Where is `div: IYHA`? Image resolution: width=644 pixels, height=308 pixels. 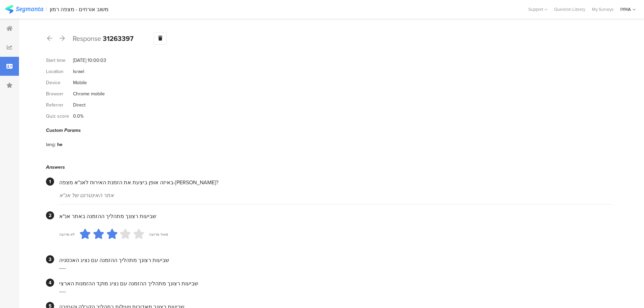
div: IYHA is located at coordinates (625, 9).